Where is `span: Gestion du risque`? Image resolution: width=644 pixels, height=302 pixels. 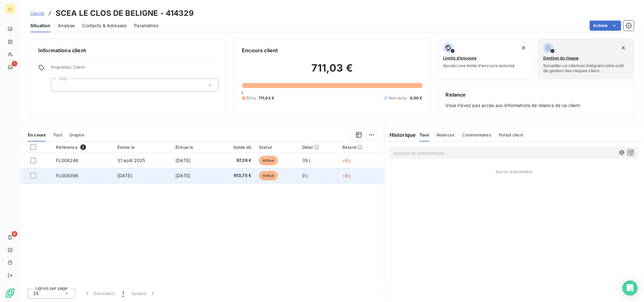
span: Gestion du risque is located at coordinates (561, 58).